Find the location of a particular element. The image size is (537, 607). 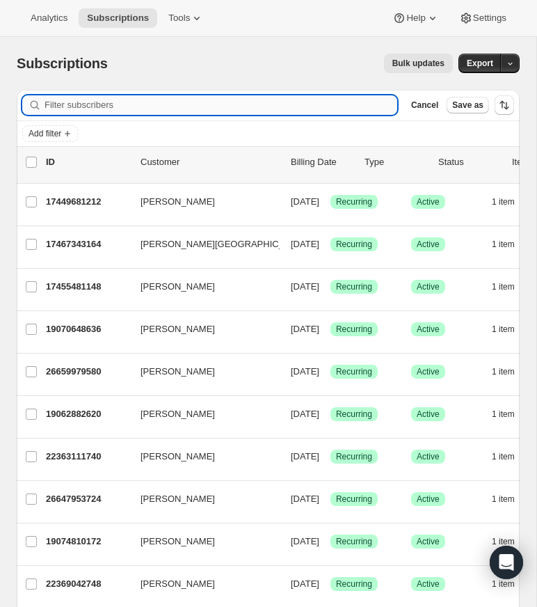

p: 19062882620 is located at coordinates (88, 414).